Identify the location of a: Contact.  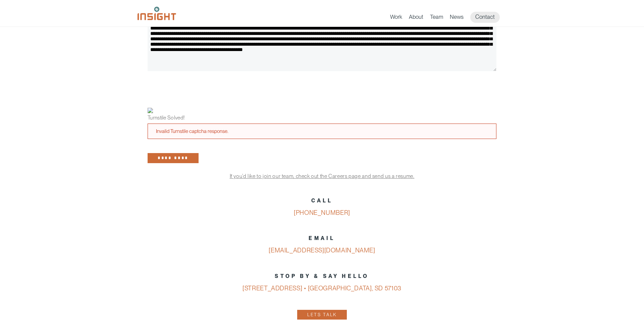
(485, 17).